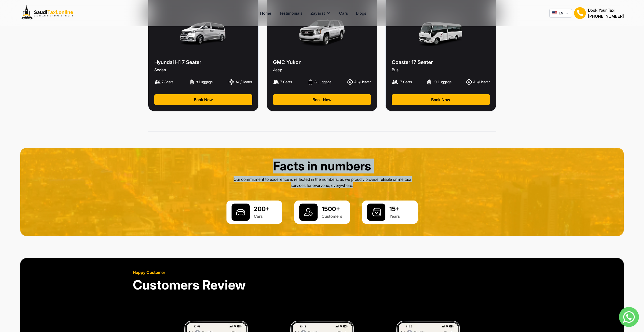  I want to click on button: EN, so click(561, 13).